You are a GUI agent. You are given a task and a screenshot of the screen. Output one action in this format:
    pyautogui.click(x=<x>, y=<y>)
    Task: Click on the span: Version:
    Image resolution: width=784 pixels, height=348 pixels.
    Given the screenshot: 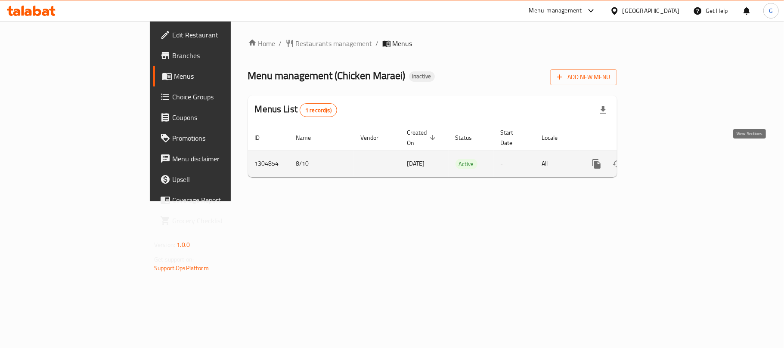 What is the action you would take?
    pyautogui.click(x=164, y=245)
    